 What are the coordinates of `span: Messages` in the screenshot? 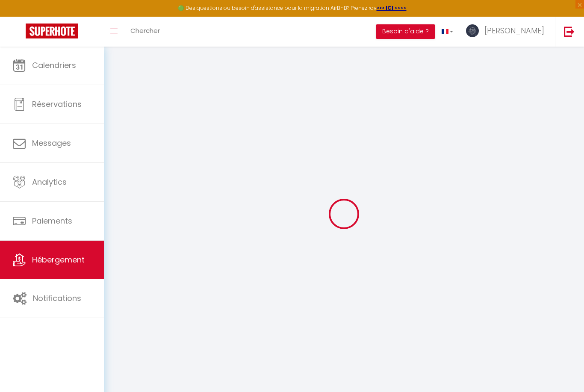 It's located at (51, 142).